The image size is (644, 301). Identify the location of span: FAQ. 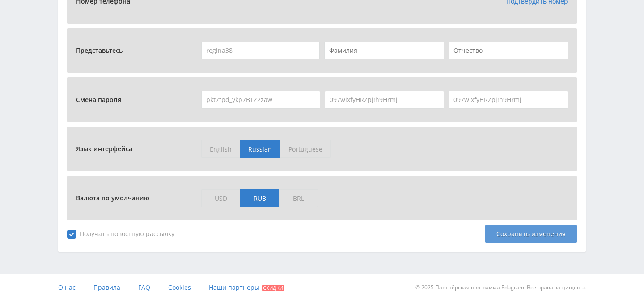
(144, 287).